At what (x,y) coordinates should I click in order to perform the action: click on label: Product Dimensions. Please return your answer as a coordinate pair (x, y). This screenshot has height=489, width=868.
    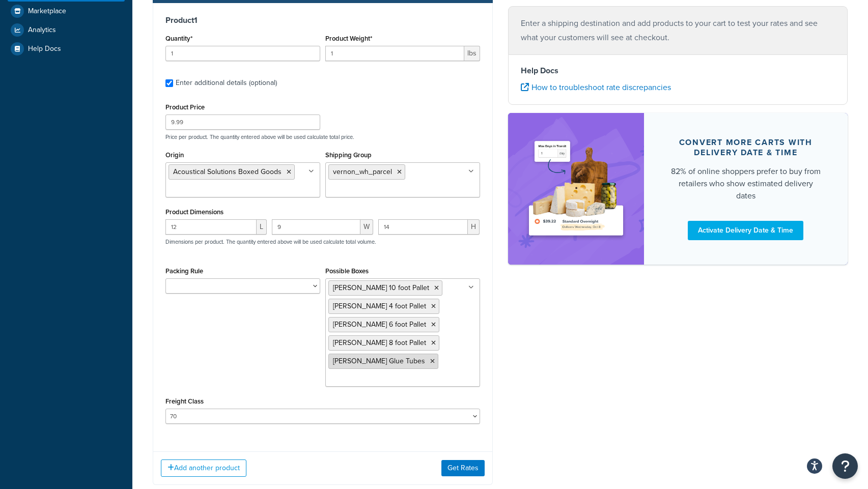
    Looking at the image, I should click on (194, 212).